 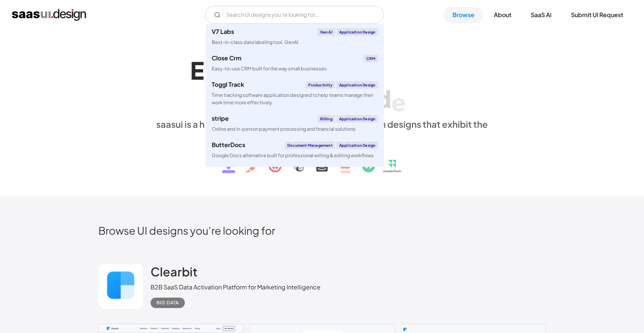 I want to click on div: stripe, so click(x=220, y=119).